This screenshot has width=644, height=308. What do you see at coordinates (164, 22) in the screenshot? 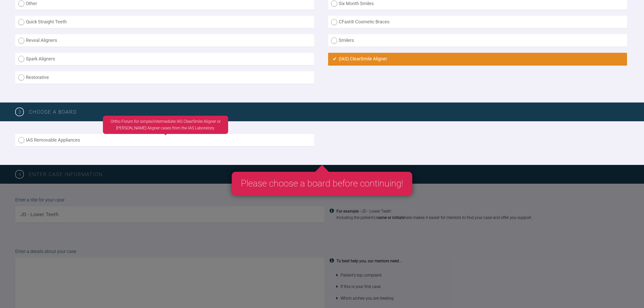
I see `label: Quick Straight Teeth` at bounding box center [164, 22].